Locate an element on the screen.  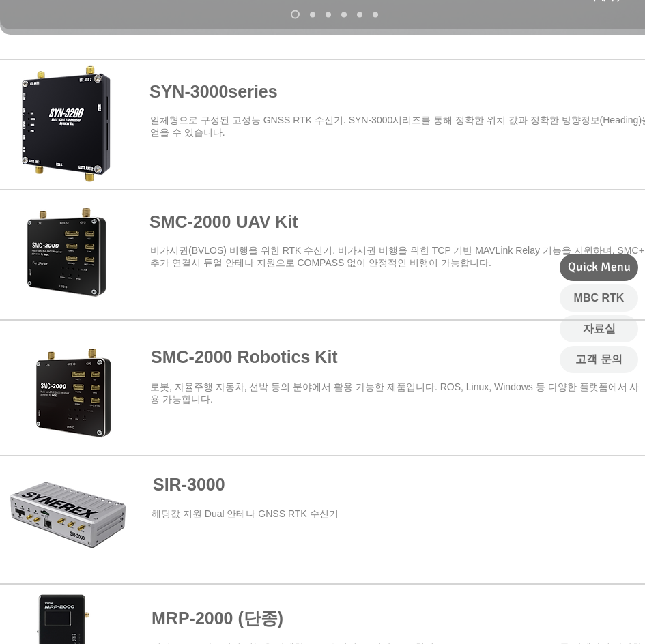
a: MRP-2000v2 is located at coordinates (328, 15).